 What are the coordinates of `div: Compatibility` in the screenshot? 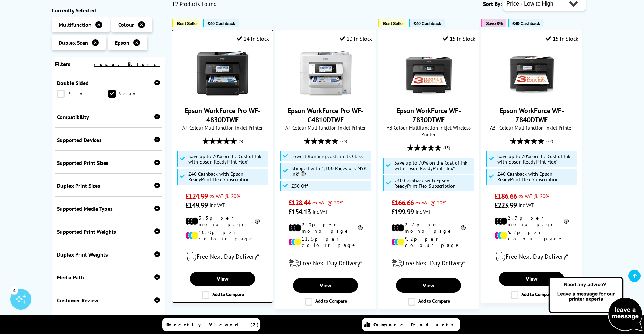 It's located at (109, 117).